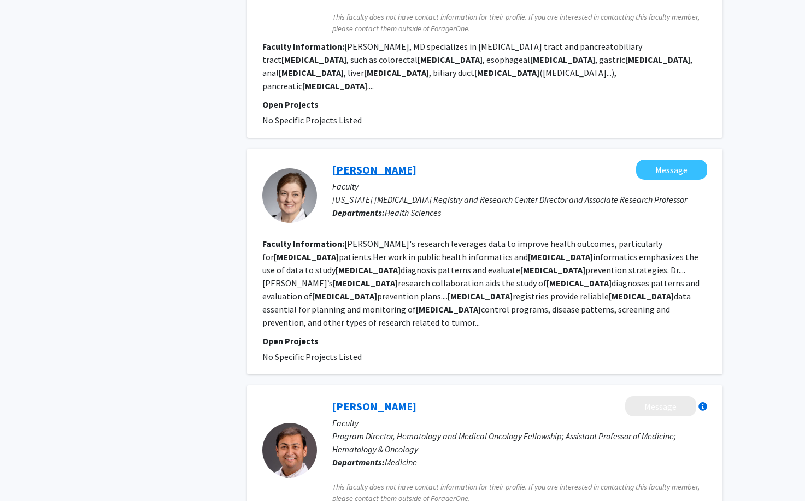 This screenshot has width=805, height=501. I want to click on button: Message Kushal Naha, so click(660, 406).